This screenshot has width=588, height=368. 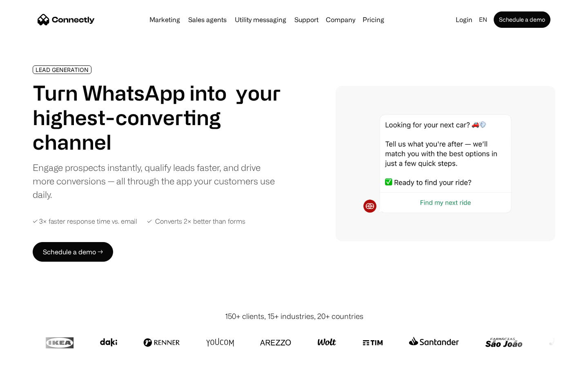 What do you see at coordinates (306, 19) in the screenshot?
I see `a: Support` at bounding box center [306, 19].